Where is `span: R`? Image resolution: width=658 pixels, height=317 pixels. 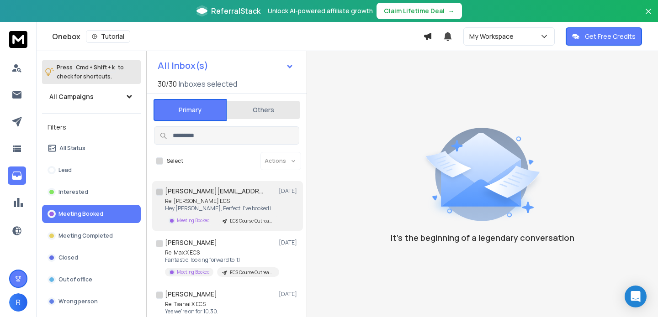
span: R is located at coordinates (18, 303).